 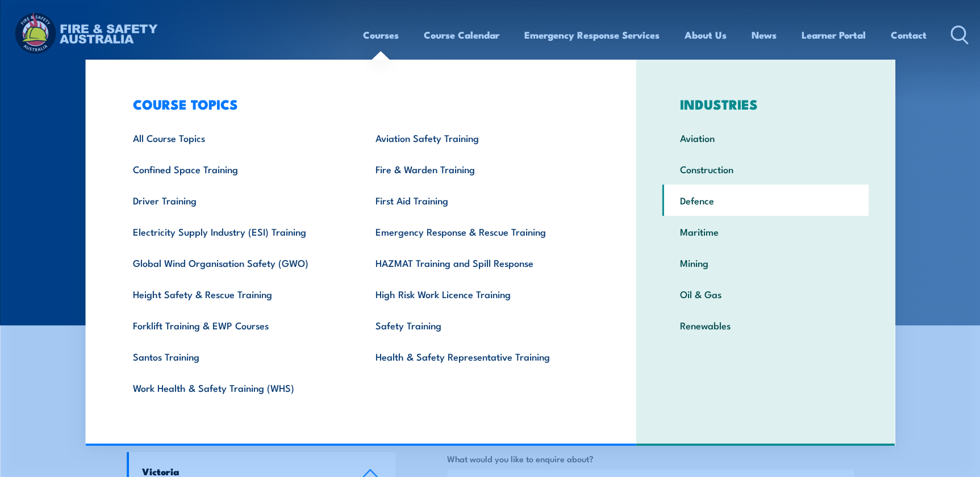 I want to click on a: Renewables, so click(x=765, y=324).